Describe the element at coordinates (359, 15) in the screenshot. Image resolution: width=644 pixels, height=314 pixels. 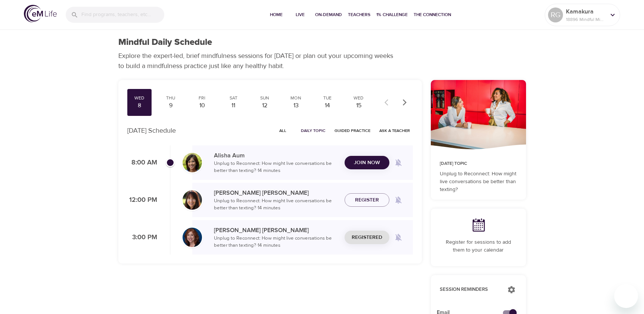
I see `span: Teachers` at that location.